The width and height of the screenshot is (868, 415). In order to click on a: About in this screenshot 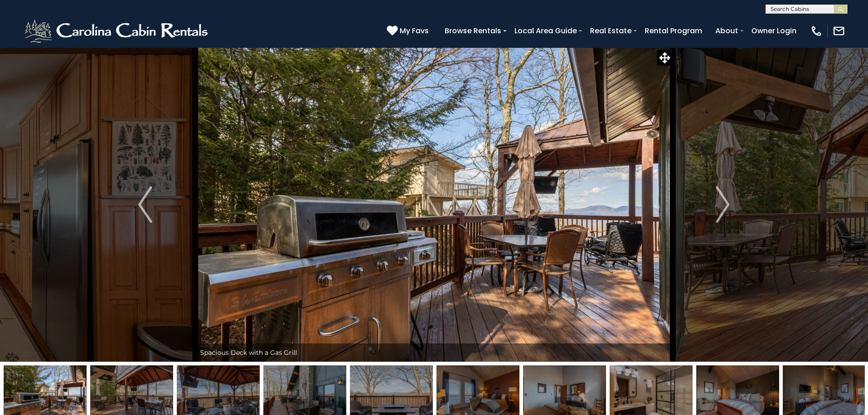, I will do `click(727, 30)`.